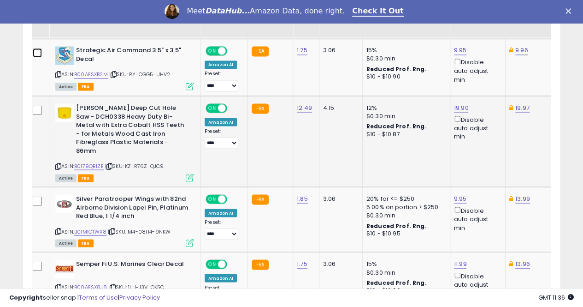 The image size is (583, 307). Describe the element at coordinates (523, 107) in the screenshot. I see `a: 19.97` at that location.